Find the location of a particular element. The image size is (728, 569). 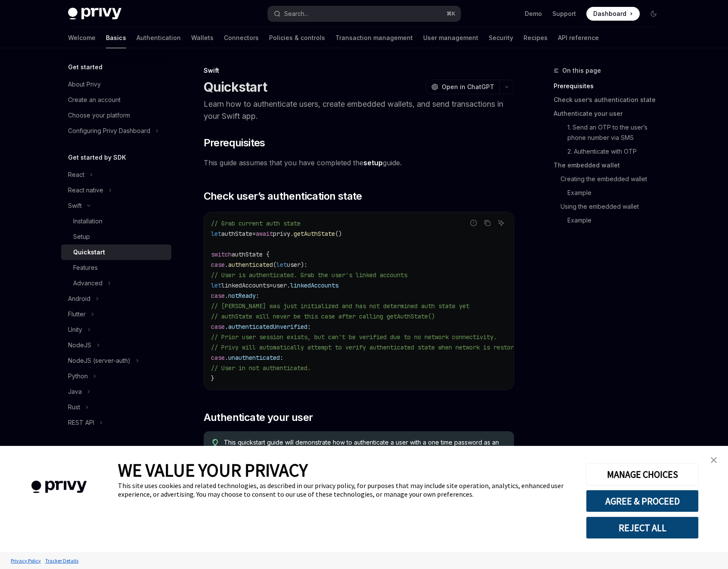

div: Advanced is located at coordinates (88, 283).